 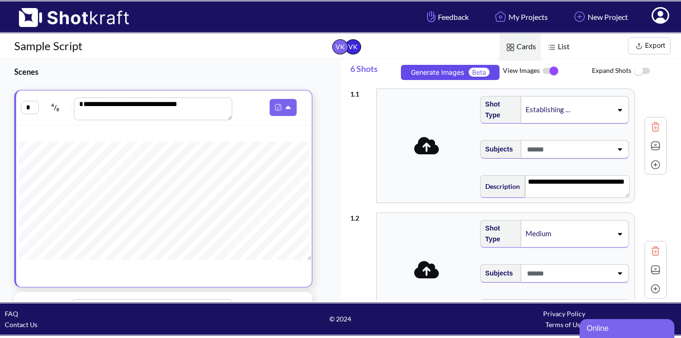 I want to click on div: Establishing shot, so click(x=548, y=109).